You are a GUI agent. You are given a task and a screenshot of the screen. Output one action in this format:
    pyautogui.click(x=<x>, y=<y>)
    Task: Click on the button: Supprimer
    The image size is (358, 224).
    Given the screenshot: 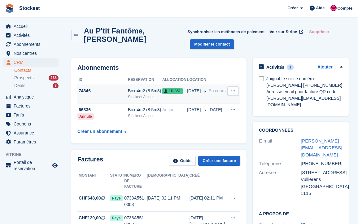 What is the action you would take?
    pyautogui.click(x=319, y=32)
    